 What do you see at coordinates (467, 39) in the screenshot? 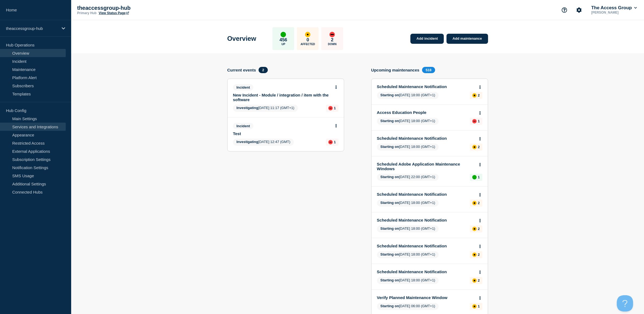
I see `a: Add maintenance` at bounding box center [467, 39].